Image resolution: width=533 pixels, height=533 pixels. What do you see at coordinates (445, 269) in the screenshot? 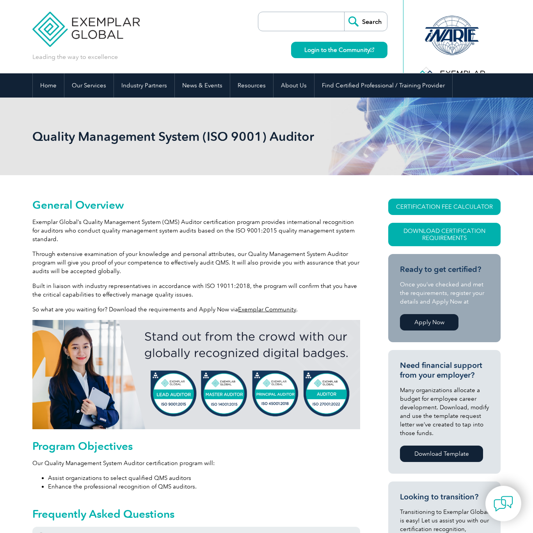
I see `h3: Ready to get certified?` at bounding box center [445, 269].